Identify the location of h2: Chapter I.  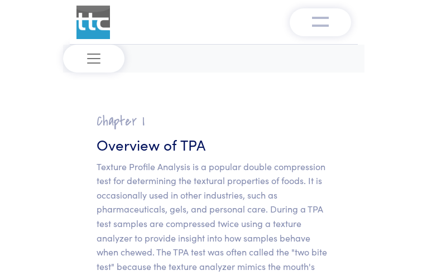
(214, 121).